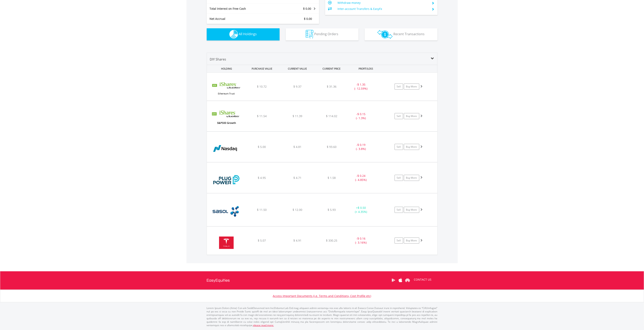  What do you see at coordinates (262, 210) in the screenshot?
I see `span: $ 11.50` at bounding box center [262, 210].